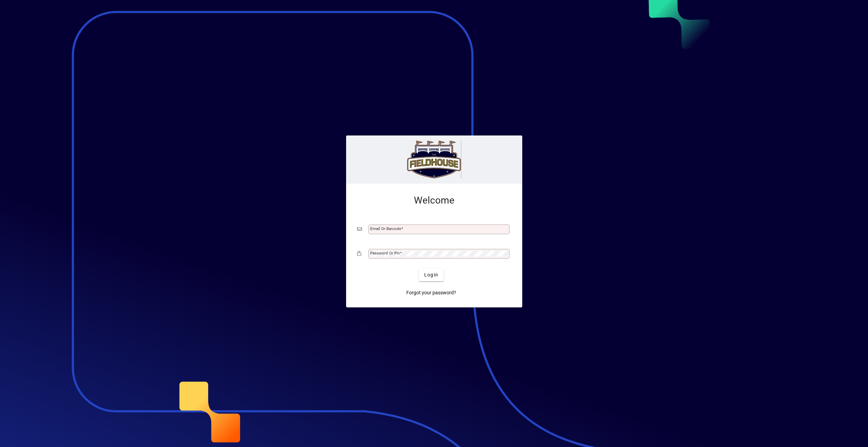  Describe the element at coordinates (431, 293) in the screenshot. I see `a: Forgot your password?` at that location.